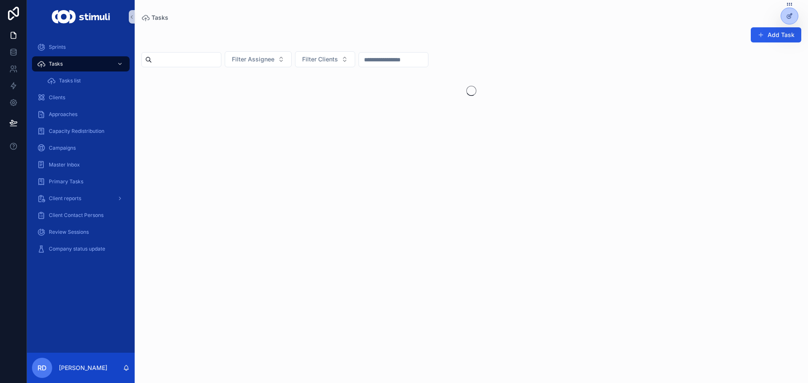 Image resolution: width=808 pixels, height=383 pixels. Describe the element at coordinates (81, 199) in the screenshot. I see `a: Client reports` at that location.